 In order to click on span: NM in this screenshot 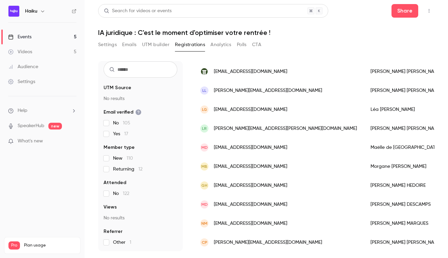, I will do `click(204, 223)`.